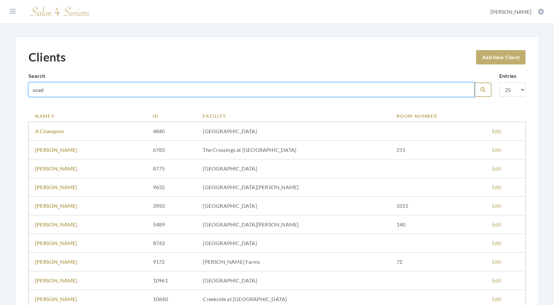 The height and width of the screenshot is (305, 554). Describe the element at coordinates (438, 116) in the screenshot. I see `a: Room Number` at that location.